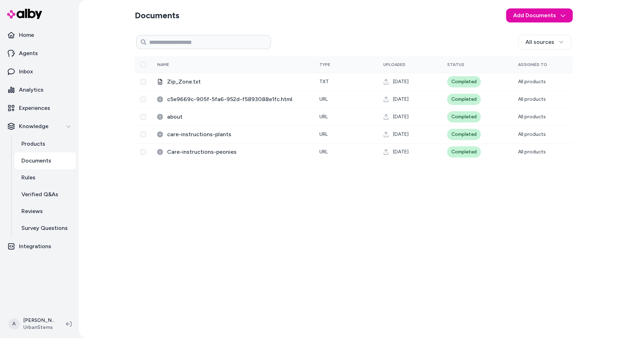 The image size is (629, 338). I want to click on p: Analytics, so click(31, 90).